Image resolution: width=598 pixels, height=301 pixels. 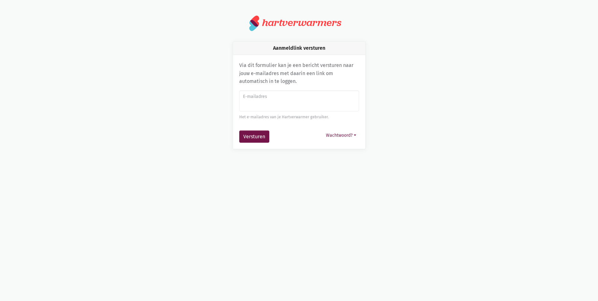 What do you see at coordinates (299, 48) in the screenshot?
I see `div: Aanmeldlink versturen` at bounding box center [299, 48].